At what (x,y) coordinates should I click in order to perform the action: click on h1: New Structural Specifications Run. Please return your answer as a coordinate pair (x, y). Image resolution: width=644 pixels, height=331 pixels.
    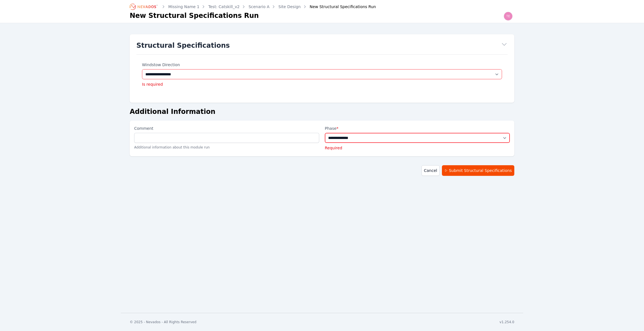
    Looking at the image, I should click on (194, 16).